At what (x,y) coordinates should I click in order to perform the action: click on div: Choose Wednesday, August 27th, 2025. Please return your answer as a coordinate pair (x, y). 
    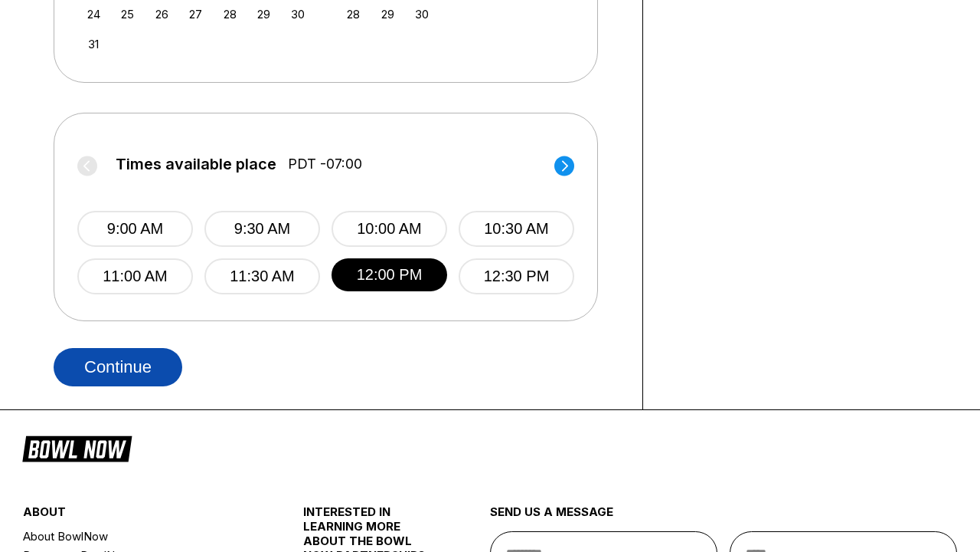
    Looking at the image, I should click on (196, 14).